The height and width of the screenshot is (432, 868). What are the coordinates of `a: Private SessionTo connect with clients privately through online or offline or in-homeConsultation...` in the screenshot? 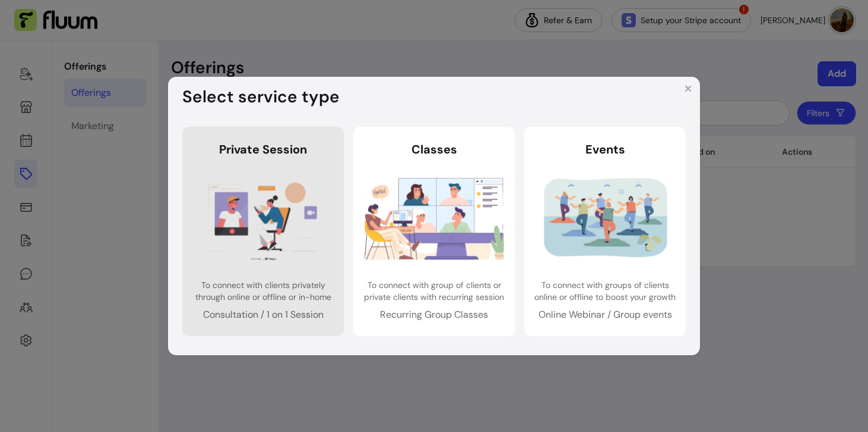 It's located at (263, 231).